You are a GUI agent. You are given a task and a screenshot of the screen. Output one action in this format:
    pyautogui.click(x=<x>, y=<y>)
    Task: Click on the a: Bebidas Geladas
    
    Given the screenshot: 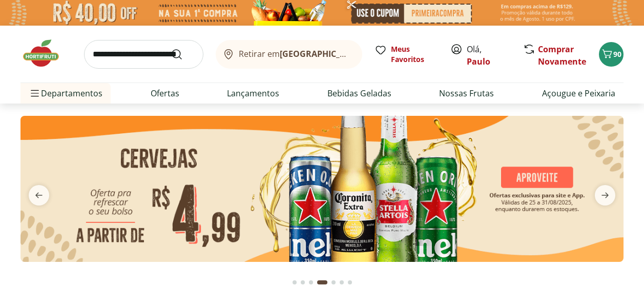 What is the action you would take?
    pyautogui.click(x=359, y=93)
    